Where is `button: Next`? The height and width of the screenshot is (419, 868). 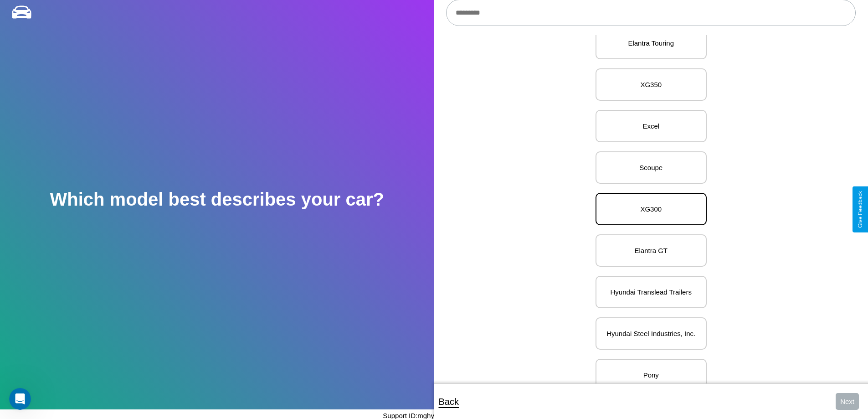
button: Next is located at coordinates (847, 401).